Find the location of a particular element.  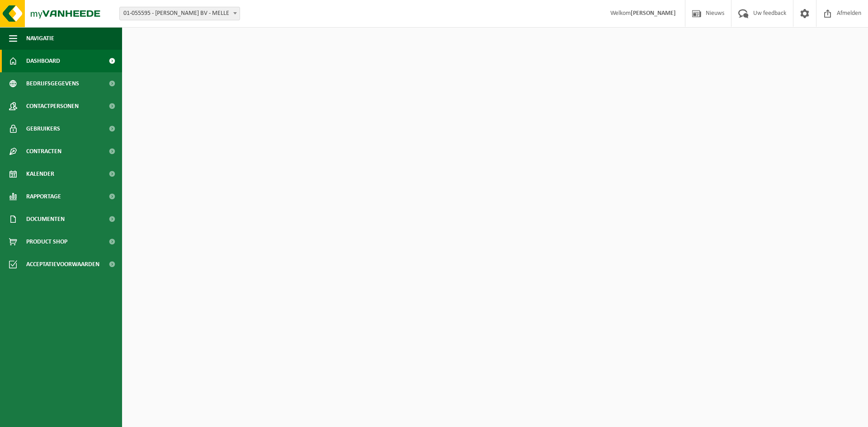

span: Contracten is located at coordinates (44, 151).